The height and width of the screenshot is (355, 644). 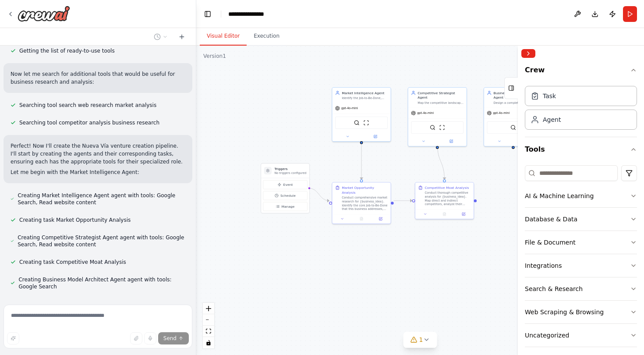 I want to click on div: Version 1, so click(x=215, y=56).